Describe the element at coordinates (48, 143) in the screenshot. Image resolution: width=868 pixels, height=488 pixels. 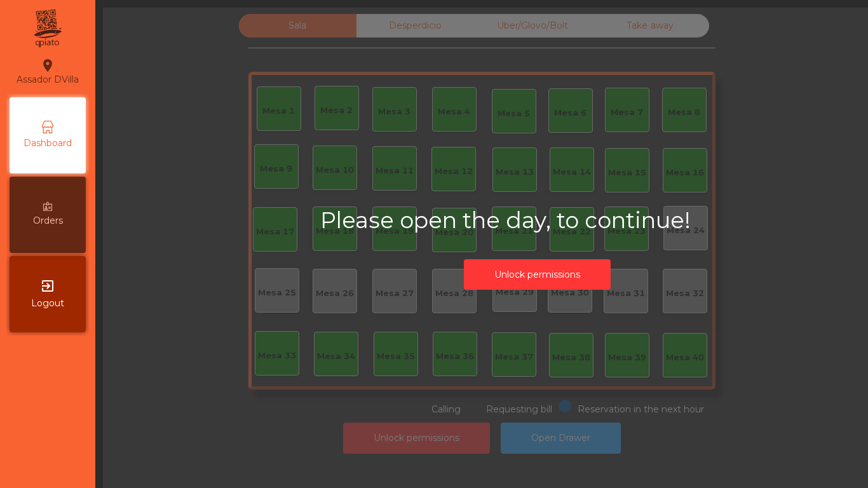
I see `span: Dashboard` at that location.